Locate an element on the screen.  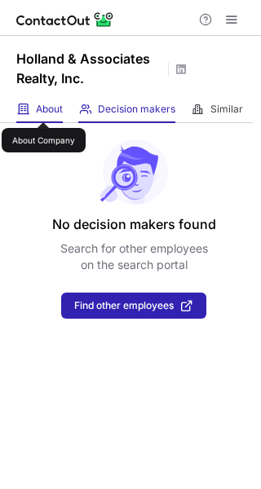
img: No leads found is located at coordinates (134, 172).